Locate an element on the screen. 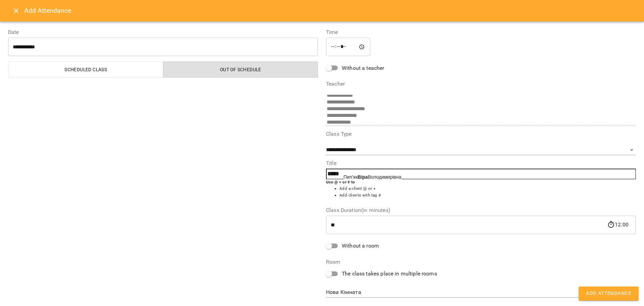  b: Віра is located at coordinates (363, 177).